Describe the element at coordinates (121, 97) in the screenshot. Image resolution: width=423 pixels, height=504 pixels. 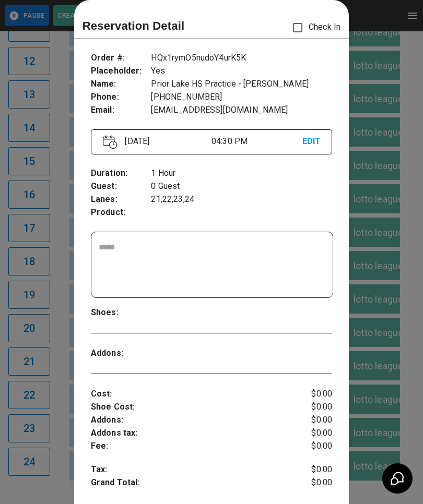
I see `p: Phone :` at that location.